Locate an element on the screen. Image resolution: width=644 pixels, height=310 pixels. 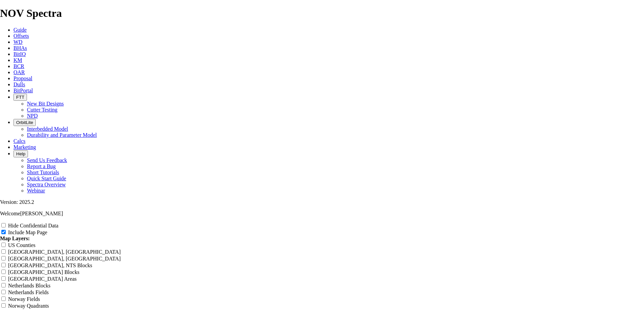
a: Proposal is located at coordinates (23, 78).